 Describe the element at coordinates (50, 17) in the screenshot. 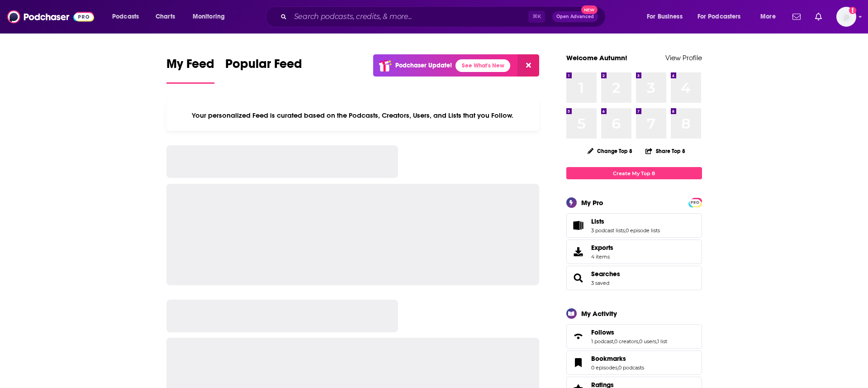

I see `a: Podchaser - Follow, Share and Rate Podcasts` at that location.